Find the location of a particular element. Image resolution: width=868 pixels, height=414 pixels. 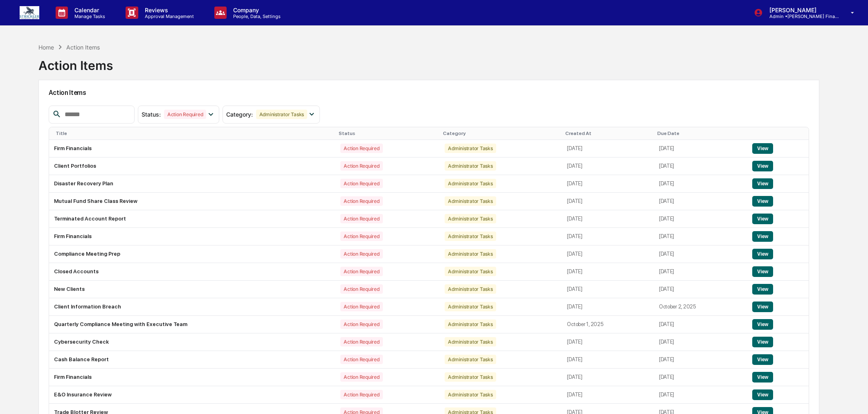

td: Terminated Account Report is located at coordinates (192, 219).